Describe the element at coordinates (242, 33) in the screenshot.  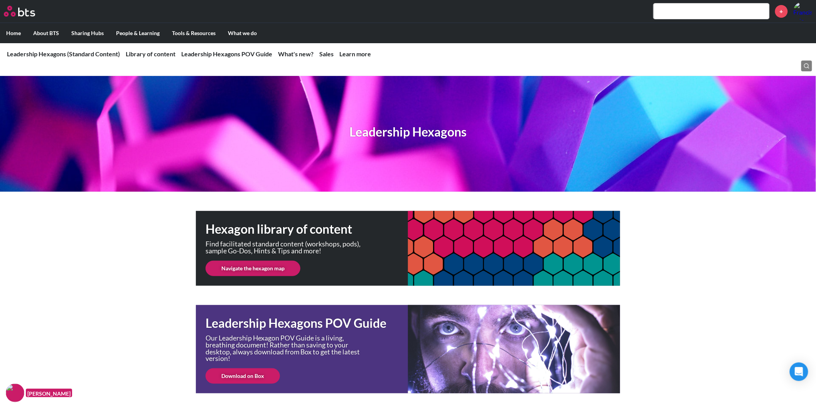
I see `label: What we do` at that location.